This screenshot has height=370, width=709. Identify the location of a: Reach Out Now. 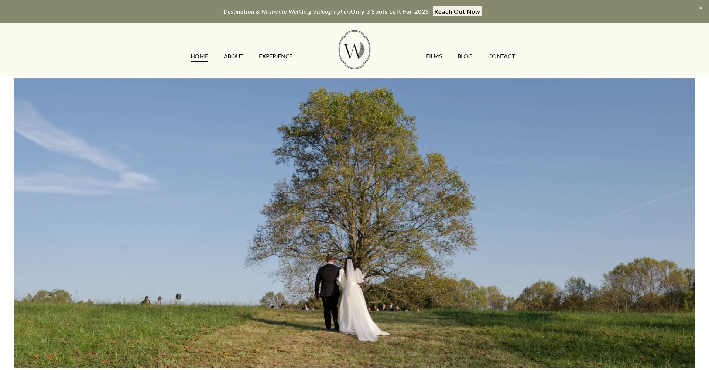
(457, 11).